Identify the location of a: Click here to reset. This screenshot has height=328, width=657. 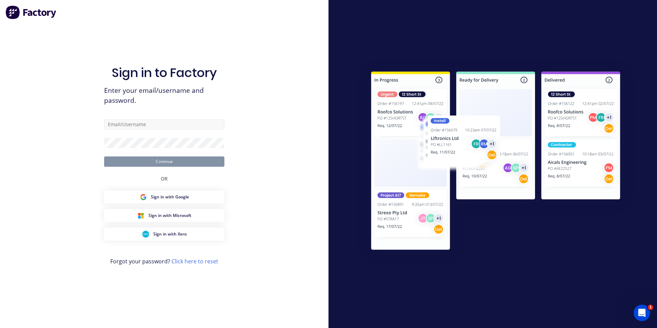
(195, 261).